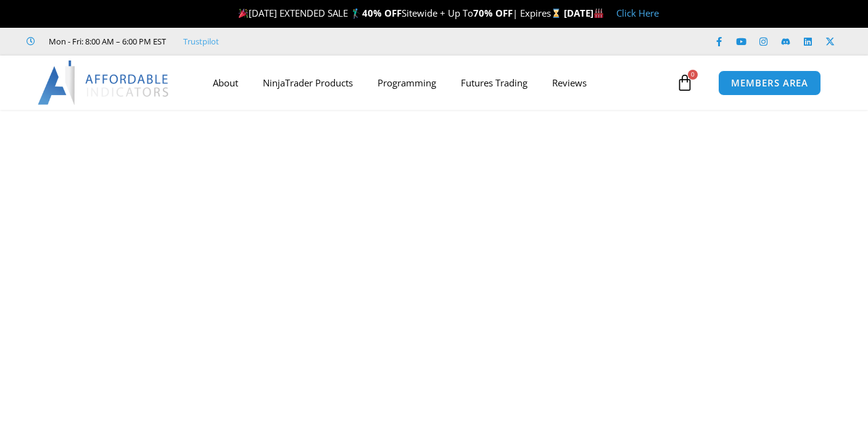  I want to click on nav: Menu, so click(436, 82).